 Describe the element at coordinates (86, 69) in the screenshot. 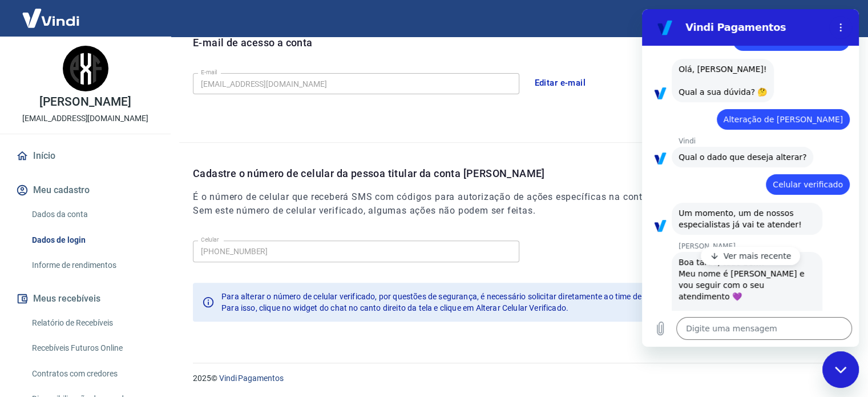

I see `img: 5df3a2bf-b856-4063-a07d-edbbc826e362.jpeg` at that location.